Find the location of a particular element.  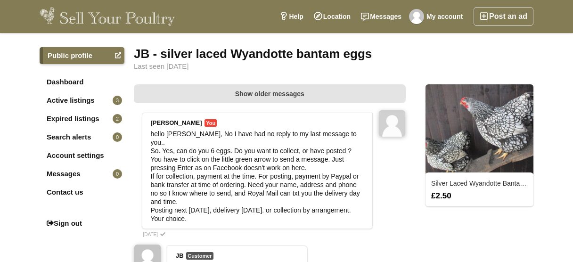

a: Post an ad is located at coordinates (503, 16).